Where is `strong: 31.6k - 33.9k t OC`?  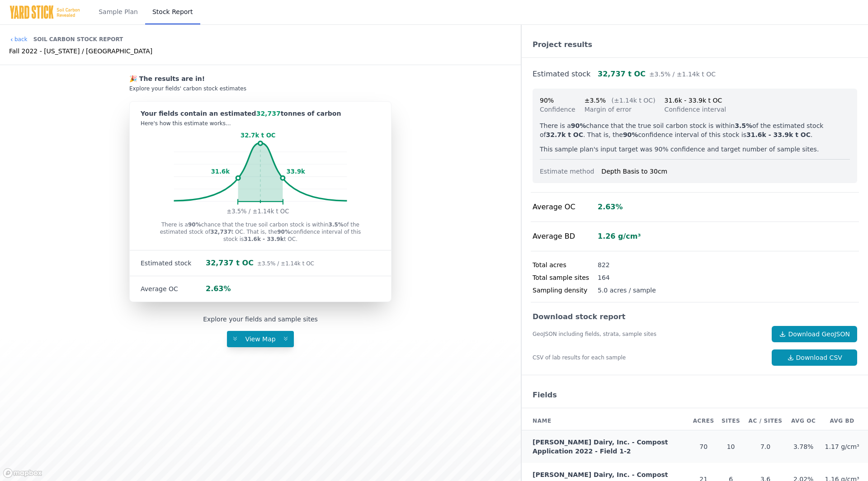
strong: 31.6k - 33.9k t OC is located at coordinates (779, 134).